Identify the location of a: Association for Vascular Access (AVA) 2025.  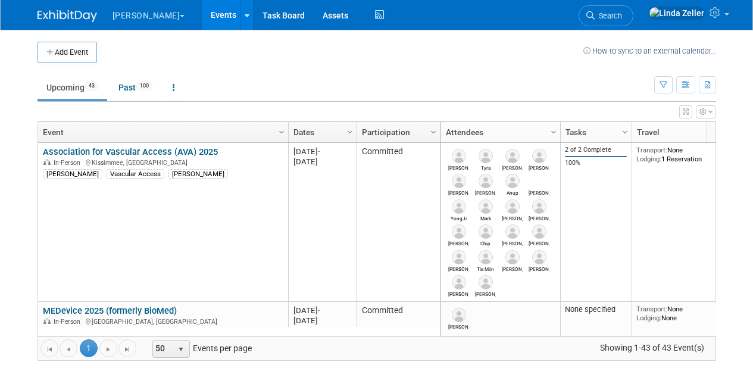
(130, 152).